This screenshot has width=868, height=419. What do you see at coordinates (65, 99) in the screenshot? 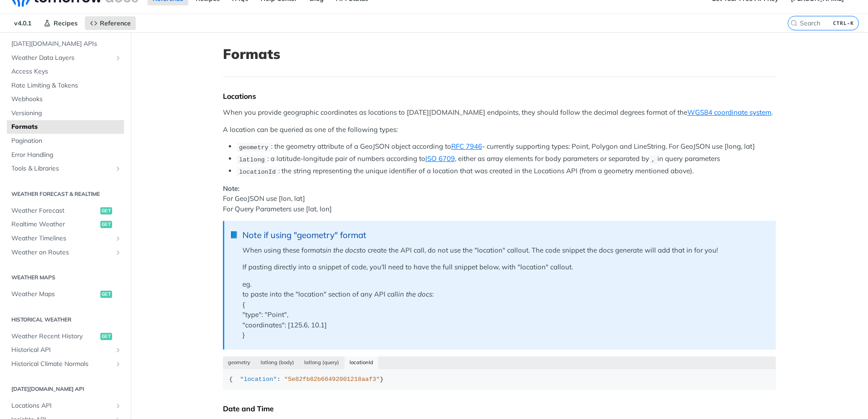
I see `a: Webhooks` at bounding box center [65, 99].